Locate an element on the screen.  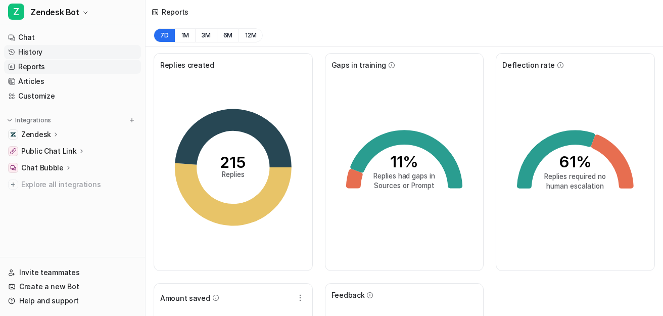
span: Amount saved is located at coordinates (185, 298).